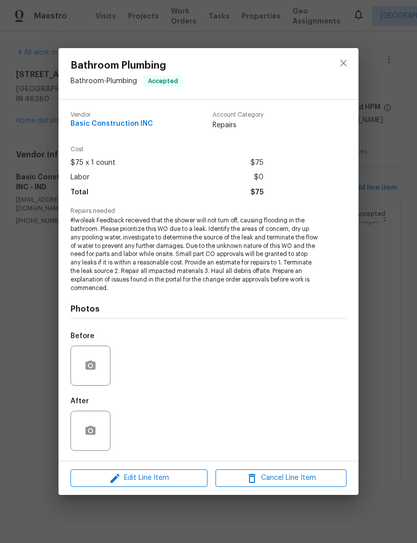 Image resolution: width=417 pixels, height=543 pixels. What do you see at coordinates (104, 81) in the screenshot?
I see `span: Bathroom - Plumbing` at bounding box center [104, 81].